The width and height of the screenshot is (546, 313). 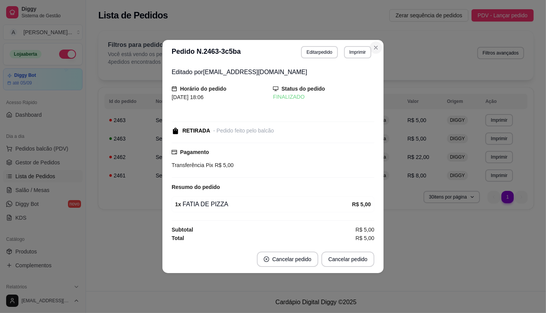 What do you see at coordinates (324, 97) in the screenshot?
I see `div: FINALIZADO` at bounding box center [324, 97].